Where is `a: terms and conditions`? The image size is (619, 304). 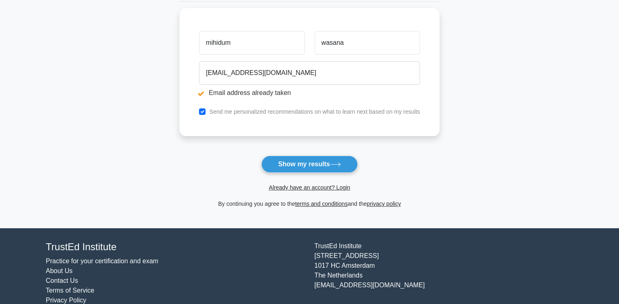 a: terms and conditions is located at coordinates (321, 204).